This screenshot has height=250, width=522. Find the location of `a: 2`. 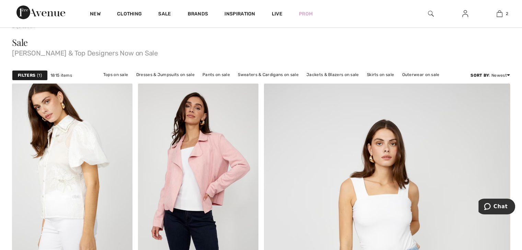

a: 2 is located at coordinates (499, 14).